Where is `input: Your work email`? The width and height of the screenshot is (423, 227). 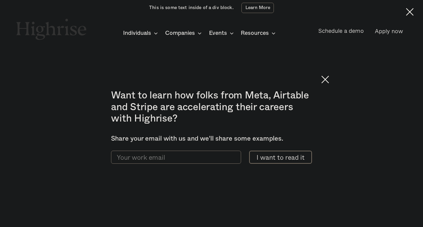
input: Your work email is located at coordinates (176, 157).